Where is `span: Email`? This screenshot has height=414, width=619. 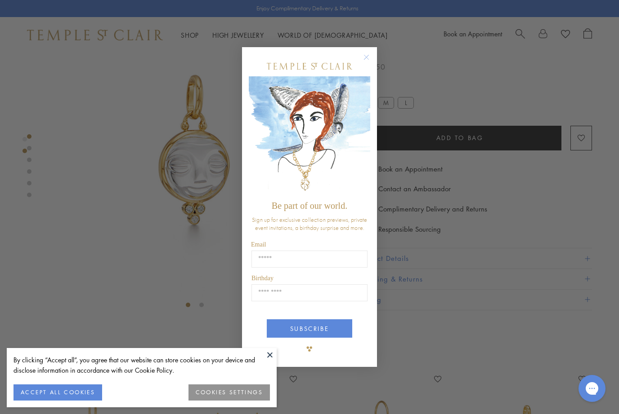
span: Email is located at coordinates (258, 245).